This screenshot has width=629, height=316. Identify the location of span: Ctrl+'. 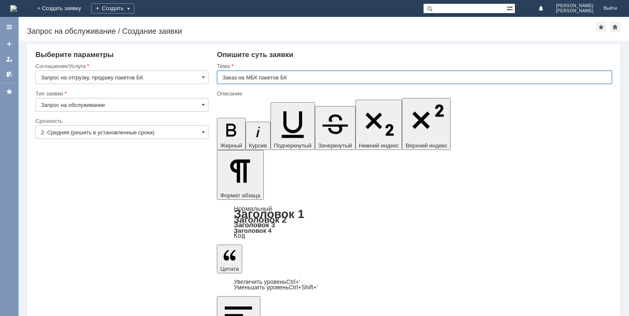
(293, 282).